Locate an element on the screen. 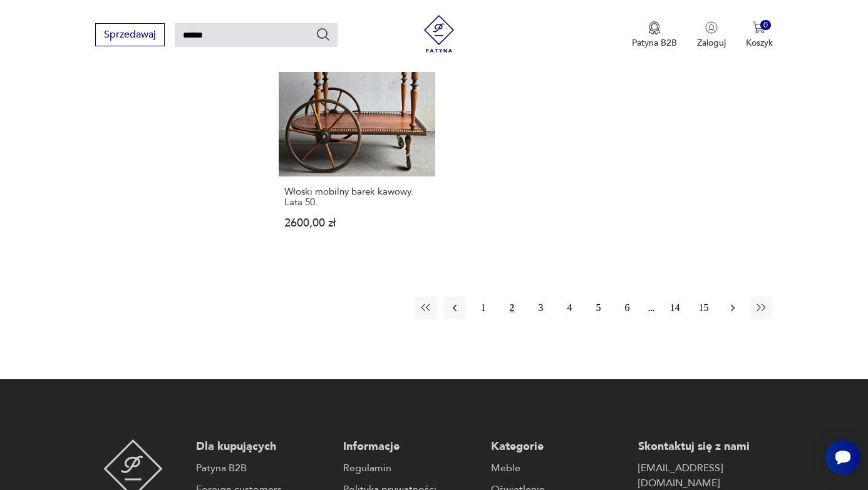 This screenshot has width=868, height=490. img: Ikona koszyka is located at coordinates (759, 28).